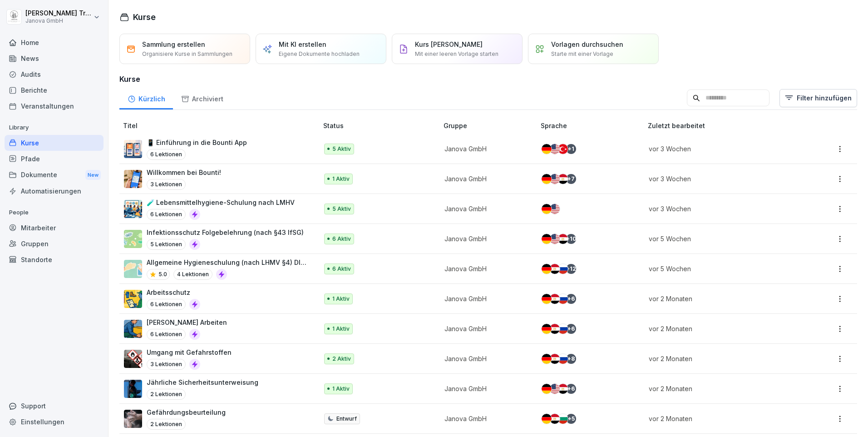  What do you see at coordinates (146, 97) in the screenshot?
I see `a: Kürzlich` at bounding box center [146, 97].